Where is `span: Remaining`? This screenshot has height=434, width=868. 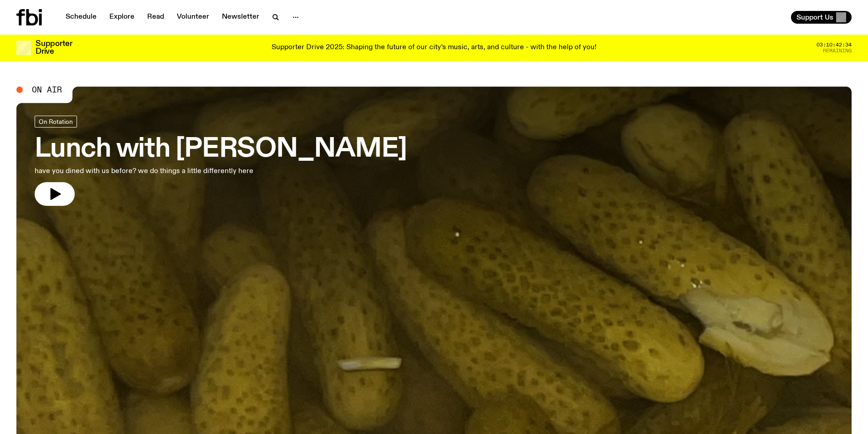 span: Remaining is located at coordinates (837, 51).